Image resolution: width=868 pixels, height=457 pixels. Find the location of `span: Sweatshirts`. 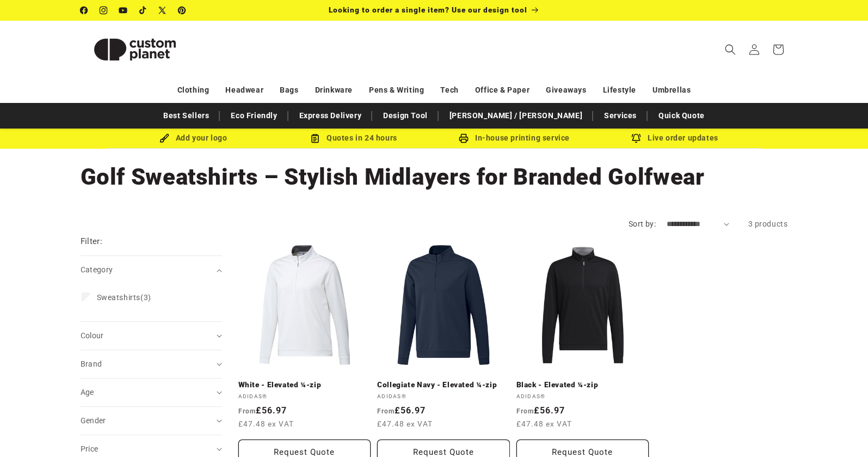

span: Sweatshirts is located at coordinates (118, 297).